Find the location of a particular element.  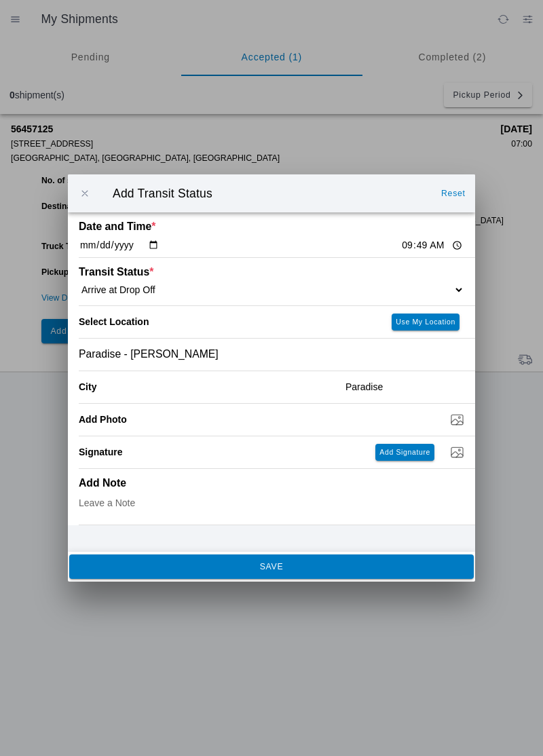

ion-label: Transit Status is located at coordinates (224, 272).